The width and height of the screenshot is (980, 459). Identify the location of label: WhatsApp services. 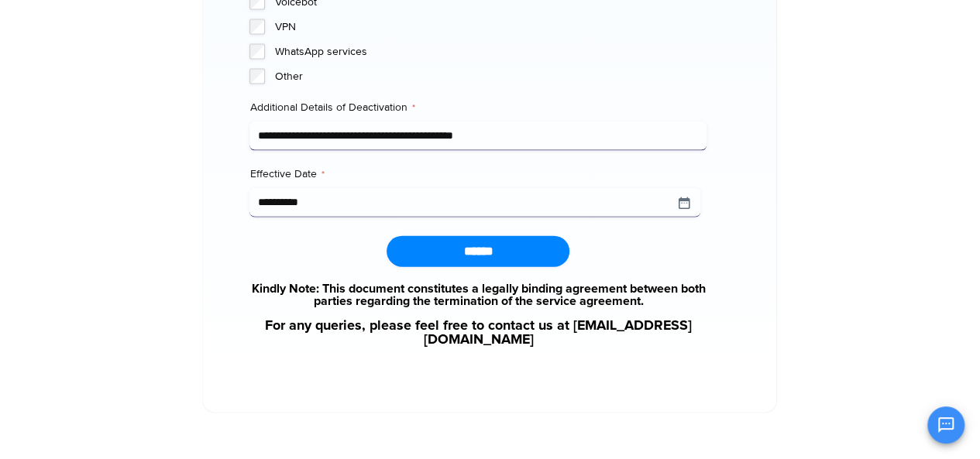
(490, 52).